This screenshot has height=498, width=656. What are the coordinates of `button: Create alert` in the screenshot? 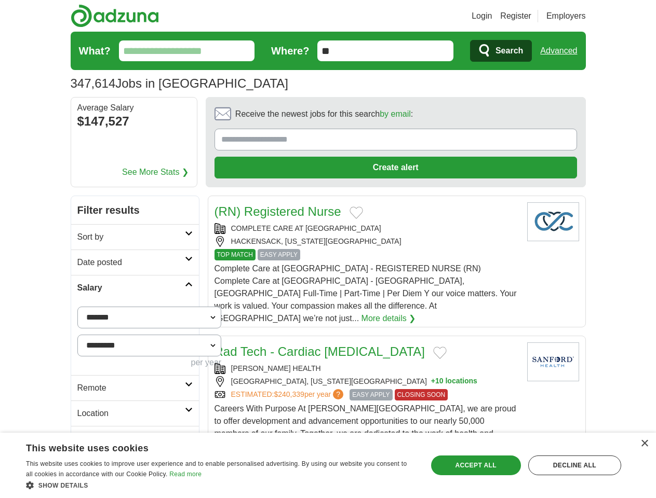 It's located at (396, 168).